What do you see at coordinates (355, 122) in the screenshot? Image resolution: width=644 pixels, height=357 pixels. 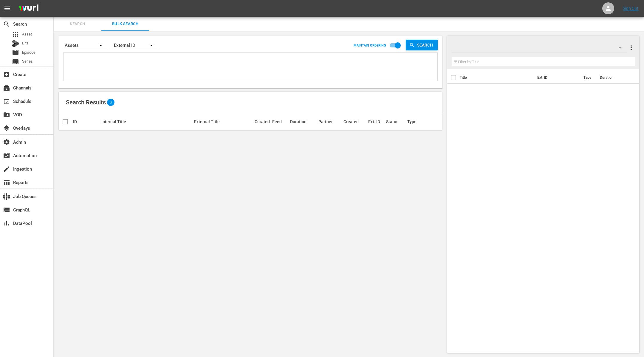 I see `div: Created` at bounding box center [355, 122].